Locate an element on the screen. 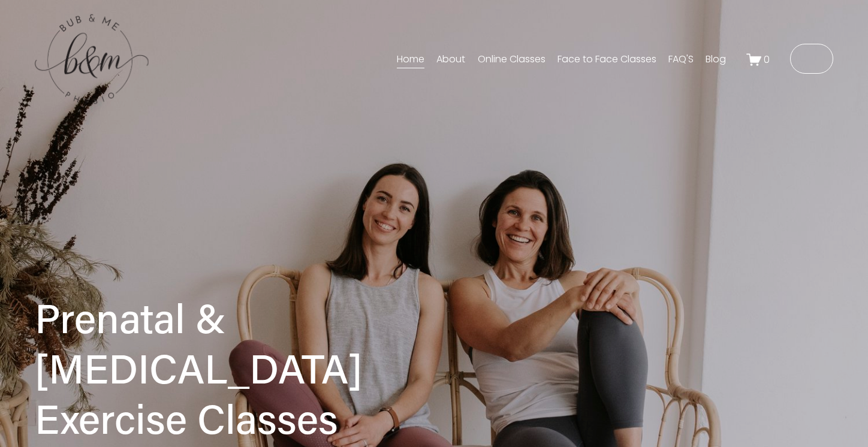 Image resolution: width=868 pixels, height=447 pixels. a: bubandme is located at coordinates (91, 59).